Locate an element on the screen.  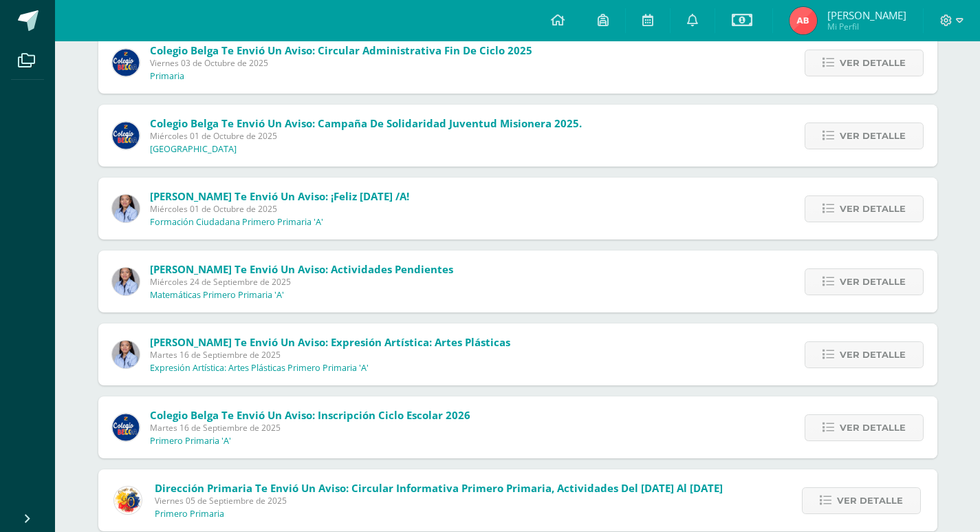
span: Viernes 03 de Octubre de 2025 is located at coordinates (341, 62).